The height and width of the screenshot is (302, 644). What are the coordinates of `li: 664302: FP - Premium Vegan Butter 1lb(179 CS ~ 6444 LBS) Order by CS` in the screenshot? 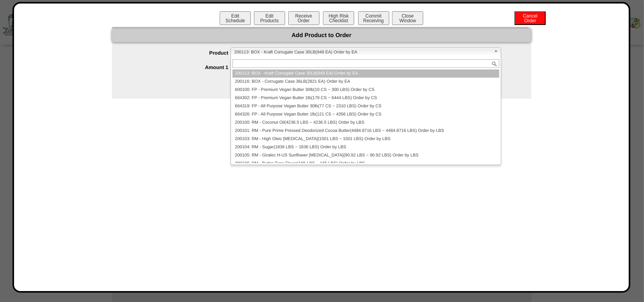 It's located at (365, 98).